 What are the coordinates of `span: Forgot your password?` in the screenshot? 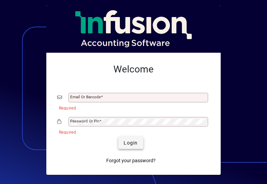 It's located at (131, 161).